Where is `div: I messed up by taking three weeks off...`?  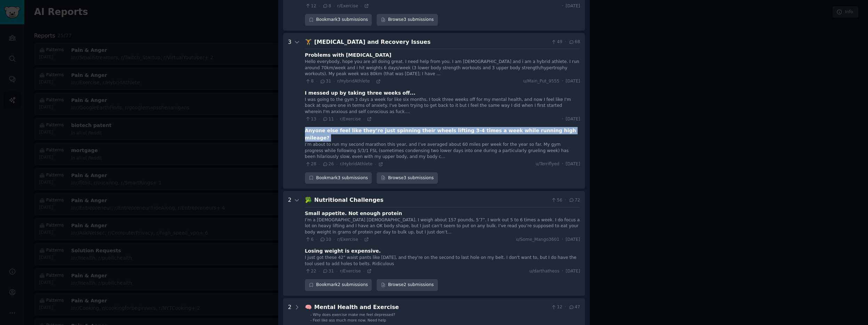
div: I messed up by taking three weeks off... is located at coordinates (360, 93).